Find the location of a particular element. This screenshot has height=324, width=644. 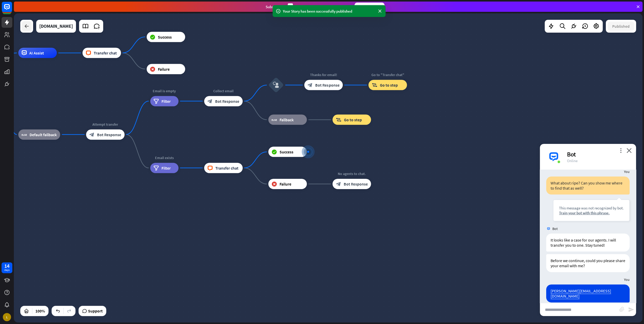

span: Support is located at coordinates (95, 311).